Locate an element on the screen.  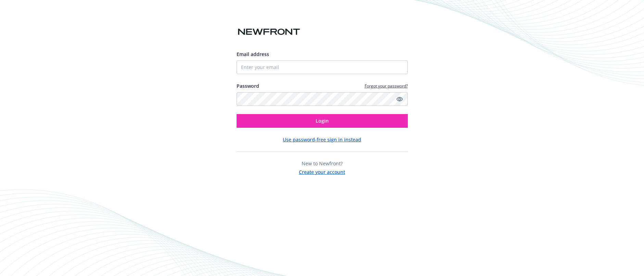
a: Show password is located at coordinates (399, 99).